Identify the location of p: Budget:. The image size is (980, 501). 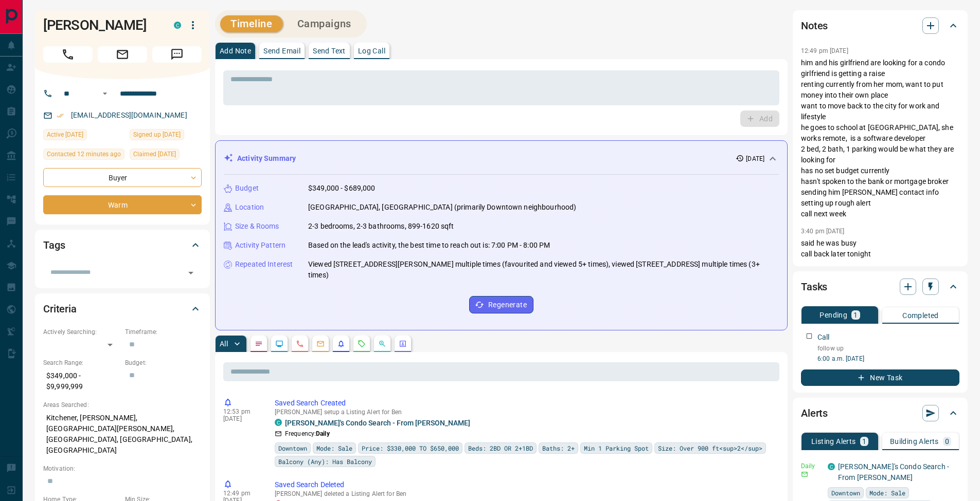
(163, 363).